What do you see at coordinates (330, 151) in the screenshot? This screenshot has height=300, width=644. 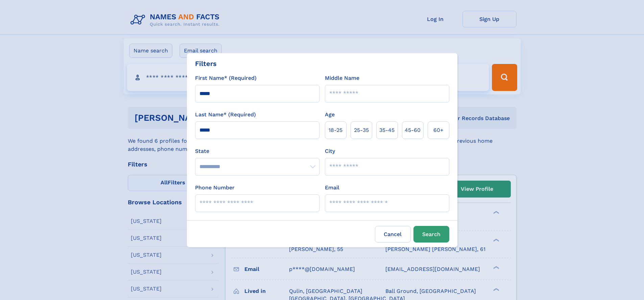 I see `label: City` at bounding box center [330, 151].